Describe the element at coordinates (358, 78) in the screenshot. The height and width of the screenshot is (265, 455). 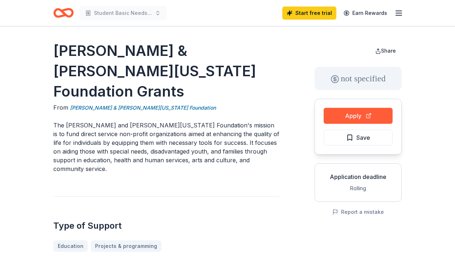
I see `div: not specified` at that location.